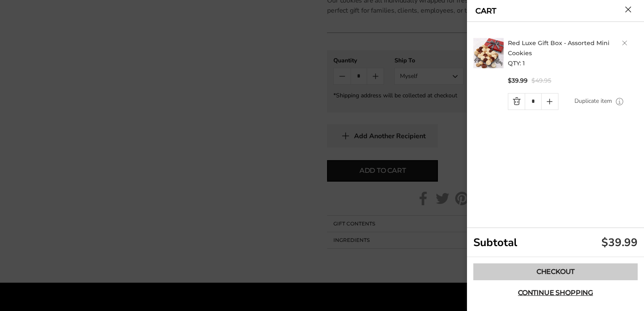 This screenshot has width=644, height=311. I want to click on button: Continue shopping, so click(555, 293).